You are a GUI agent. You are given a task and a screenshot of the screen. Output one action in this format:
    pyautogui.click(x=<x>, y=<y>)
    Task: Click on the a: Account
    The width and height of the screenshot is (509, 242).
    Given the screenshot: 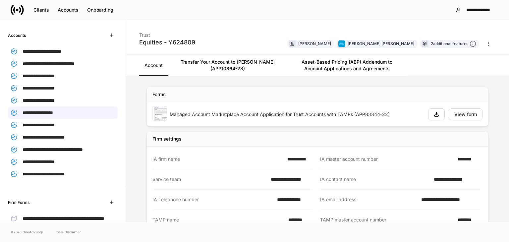 What is the action you would take?
    pyautogui.click(x=153, y=65)
    